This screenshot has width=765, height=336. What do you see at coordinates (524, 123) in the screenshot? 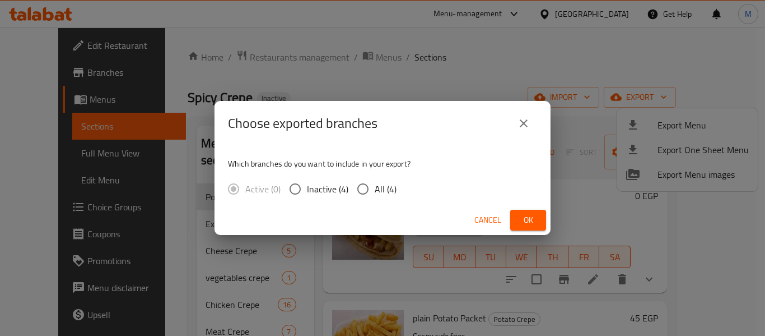
I see `button: close` at bounding box center [524, 123].